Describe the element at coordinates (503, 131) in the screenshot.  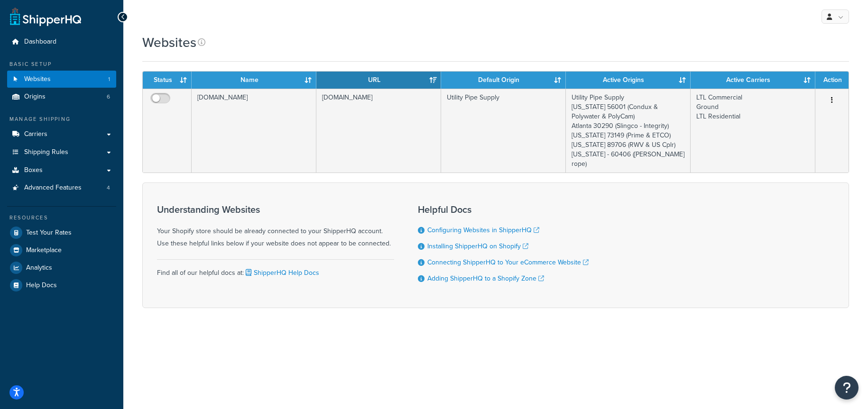
I see `td: Utility Pipe Supply` at that location.